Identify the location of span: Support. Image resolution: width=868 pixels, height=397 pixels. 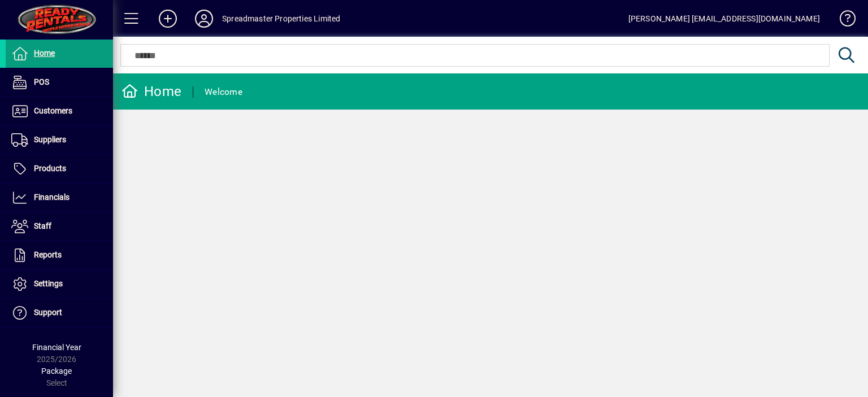
(48, 312).